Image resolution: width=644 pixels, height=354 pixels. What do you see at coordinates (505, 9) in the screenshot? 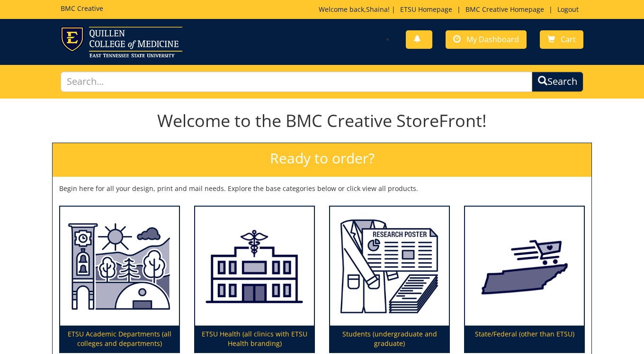
I see `a: BMC Creative Homepage` at bounding box center [505, 9].